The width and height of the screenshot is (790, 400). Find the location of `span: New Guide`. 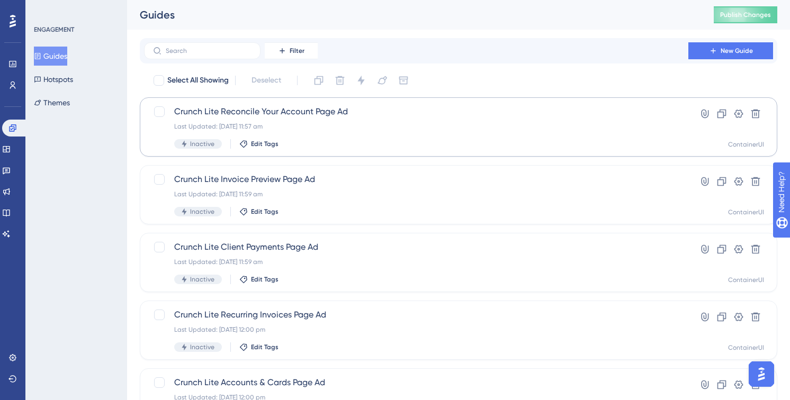

span: New Guide is located at coordinates (737, 51).